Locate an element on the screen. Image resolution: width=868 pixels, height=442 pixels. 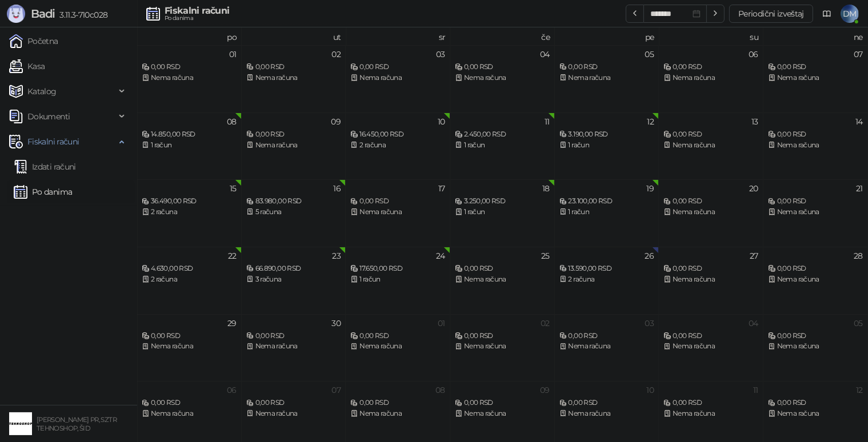
th: pe is located at coordinates (606, 36).